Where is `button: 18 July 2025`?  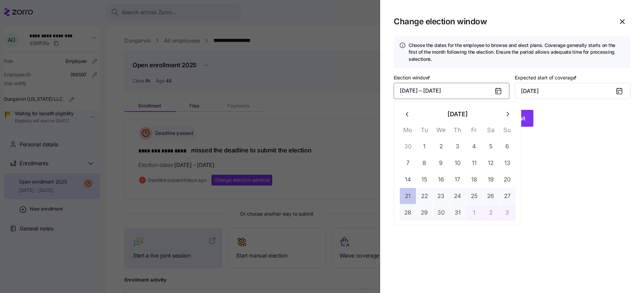
button: 18 July 2025 is located at coordinates (474, 179).